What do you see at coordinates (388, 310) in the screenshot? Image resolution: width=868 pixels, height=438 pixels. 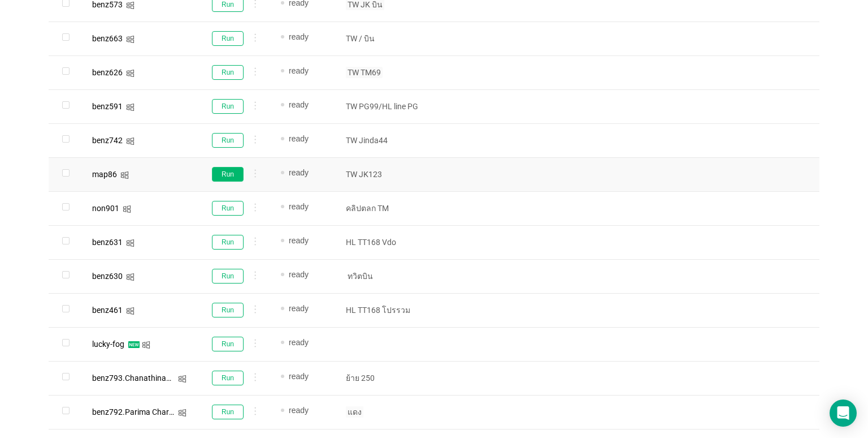 I see `p: HL TT168 โปรรวม` at bounding box center [388, 310].